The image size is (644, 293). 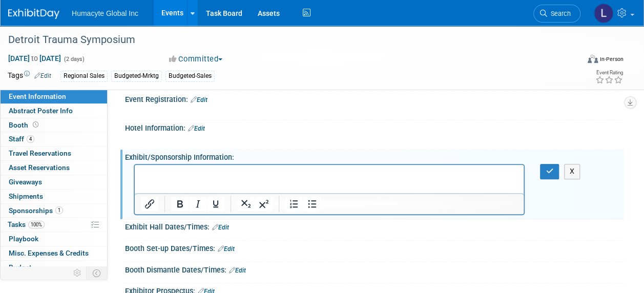 I want to click on span: Search, so click(x=559, y=13).